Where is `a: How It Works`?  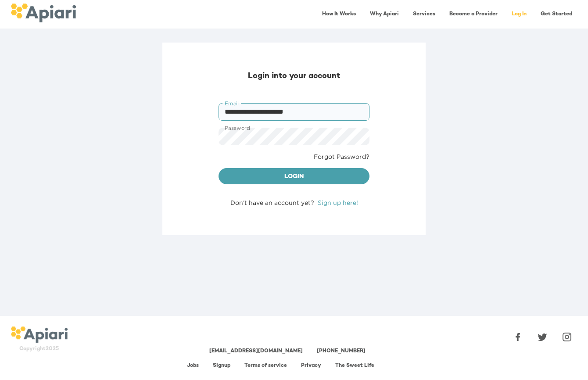 a: How It Works is located at coordinates (338, 14).